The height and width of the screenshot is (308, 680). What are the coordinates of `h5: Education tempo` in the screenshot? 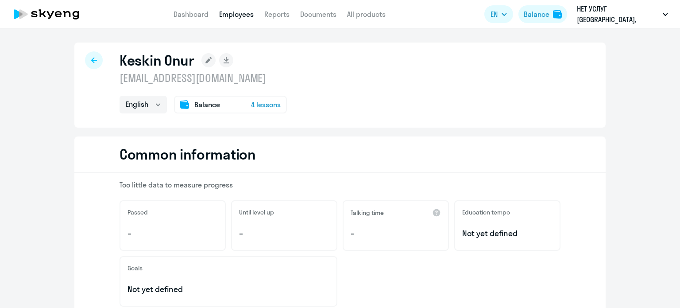 It's located at (486, 212).